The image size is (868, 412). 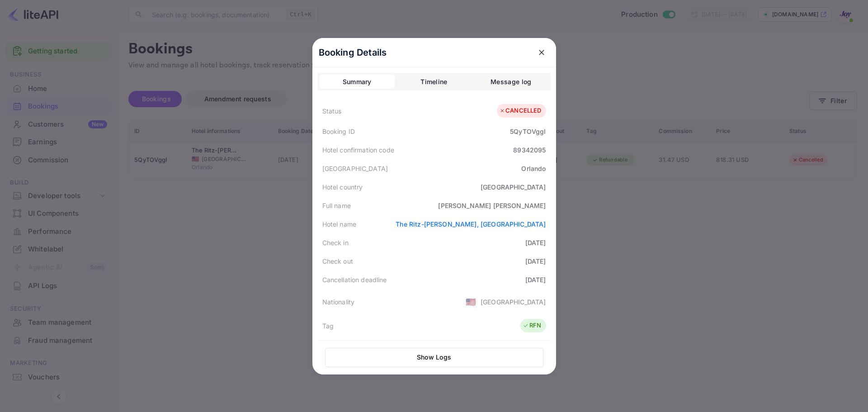 I want to click on button: Summary, so click(x=357, y=82).